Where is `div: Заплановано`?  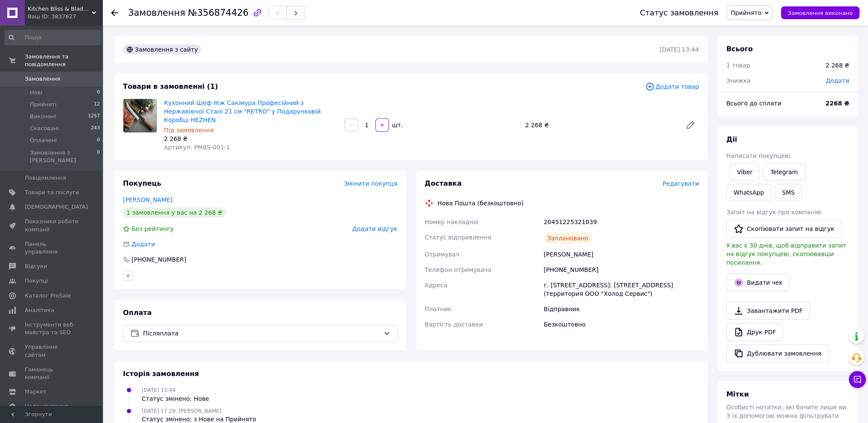 div: Заплановано is located at coordinates (567, 238).